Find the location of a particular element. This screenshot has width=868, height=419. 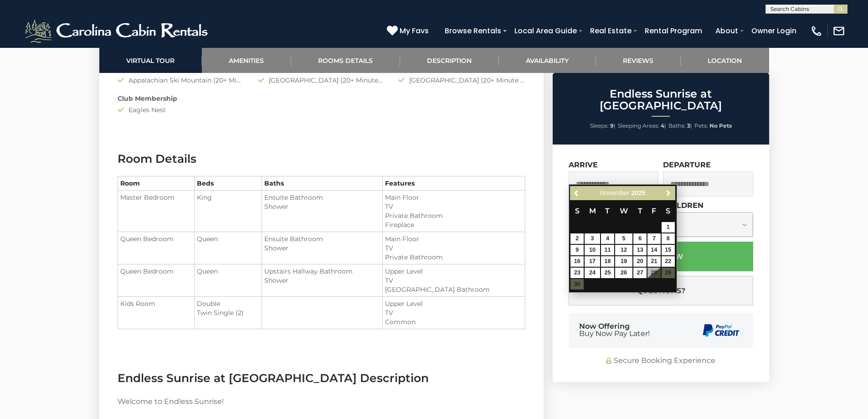

a: 22 is located at coordinates (668, 262).